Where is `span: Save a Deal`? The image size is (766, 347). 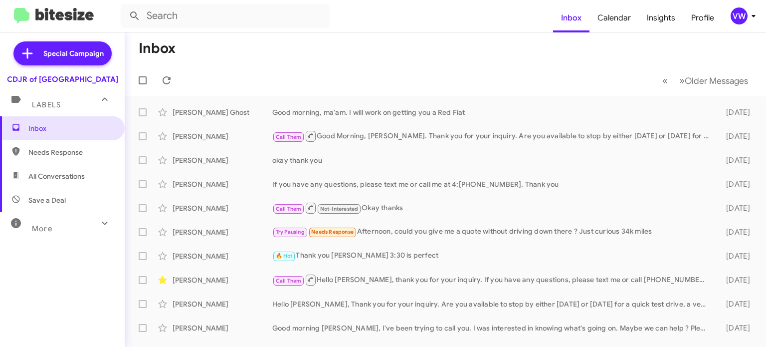 span: Save a Deal is located at coordinates (47, 200).